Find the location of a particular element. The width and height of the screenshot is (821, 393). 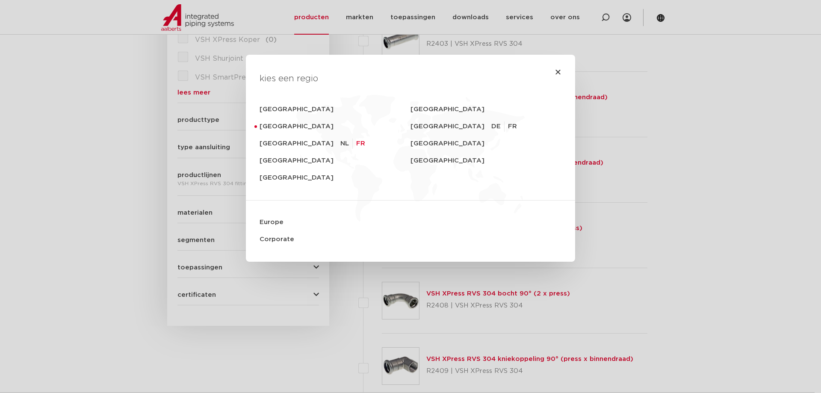

h4: kies een regio is located at coordinates (410, 79).